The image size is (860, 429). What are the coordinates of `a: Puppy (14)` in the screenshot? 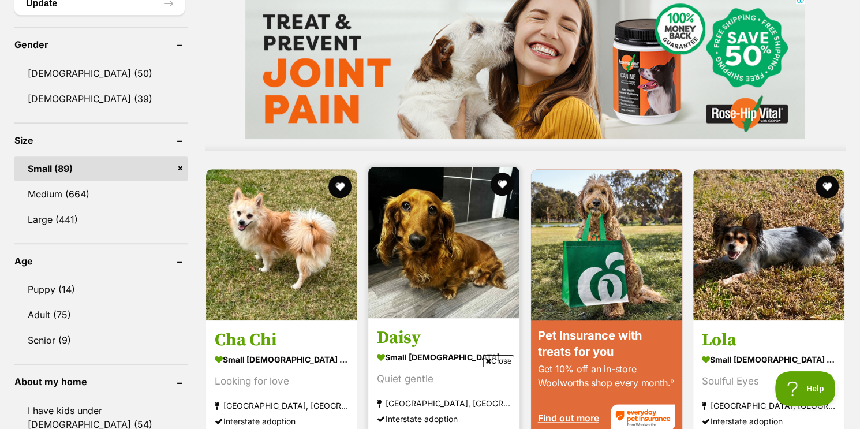 It's located at (101, 289).